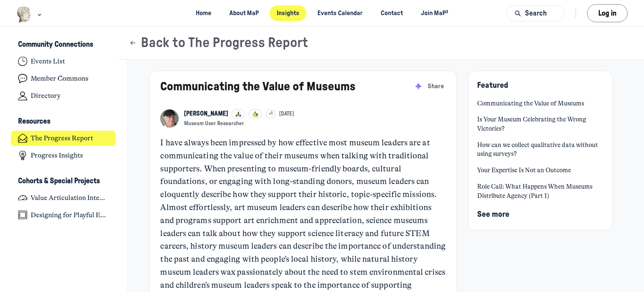 This screenshot has width=644, height=292. I want to click on button: Summarize, so click(419, 86).